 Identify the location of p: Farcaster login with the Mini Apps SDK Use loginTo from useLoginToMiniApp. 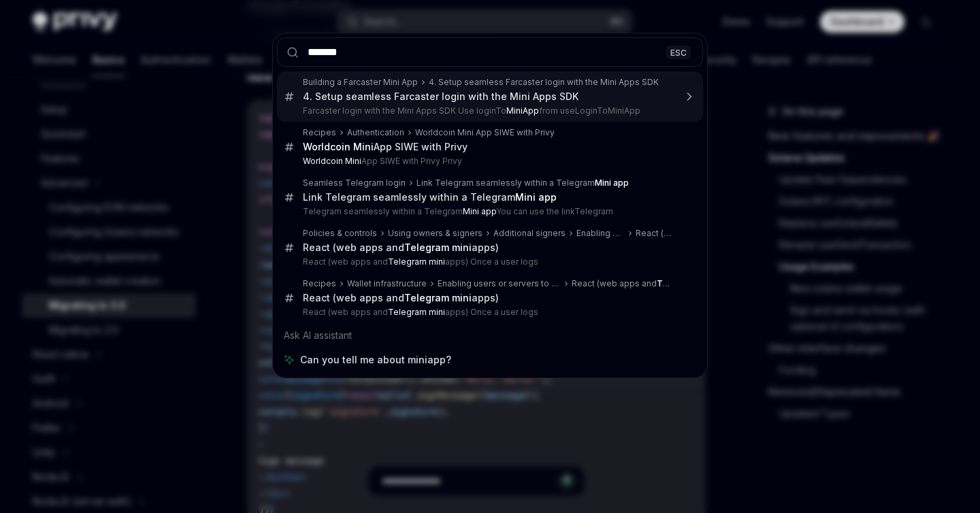
(489, 111).